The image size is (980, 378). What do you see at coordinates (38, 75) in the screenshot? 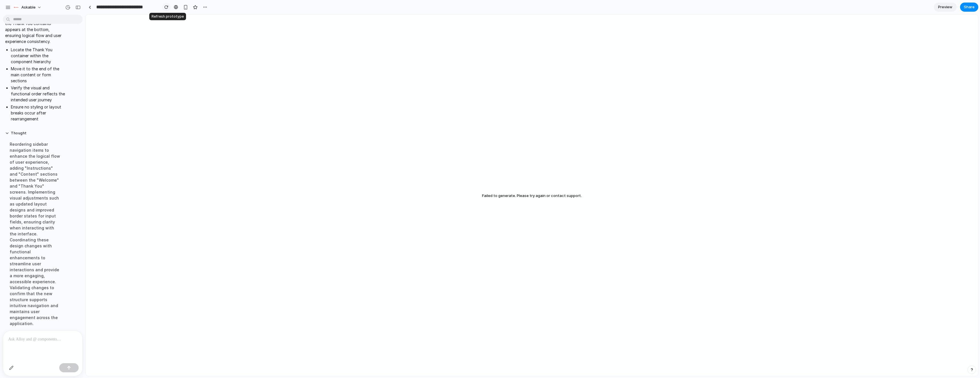
I see `li: Move it to the end of the main content or form sections` at bounding box center [38, 75].